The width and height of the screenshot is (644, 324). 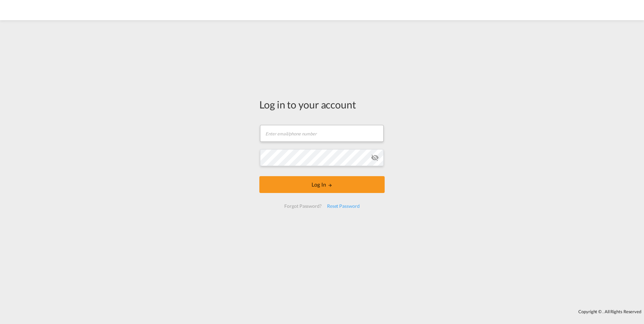 What do you see at coordinates (322, 133) in the screenshot?
I see `input: Enter email/phone number` at bounding box center [322, 133].